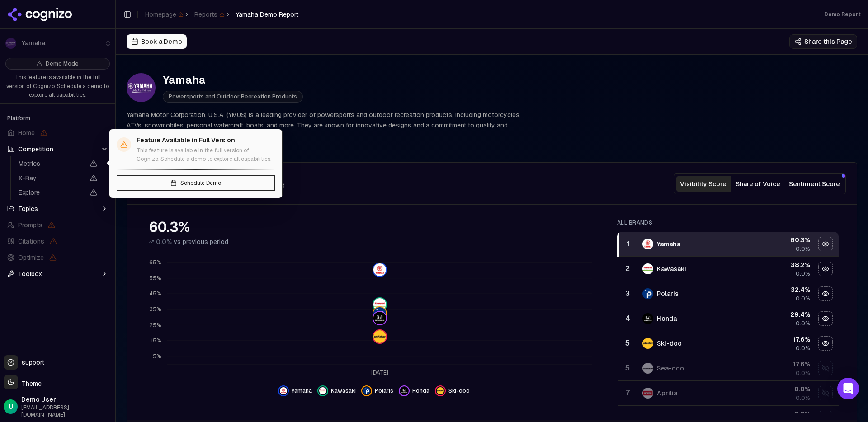  Describe the element at coordinates (728, 244) in the screenshot. I see `tr: 1yamahaYamaha60.3%0.0%Hide yamaha data` at that location.